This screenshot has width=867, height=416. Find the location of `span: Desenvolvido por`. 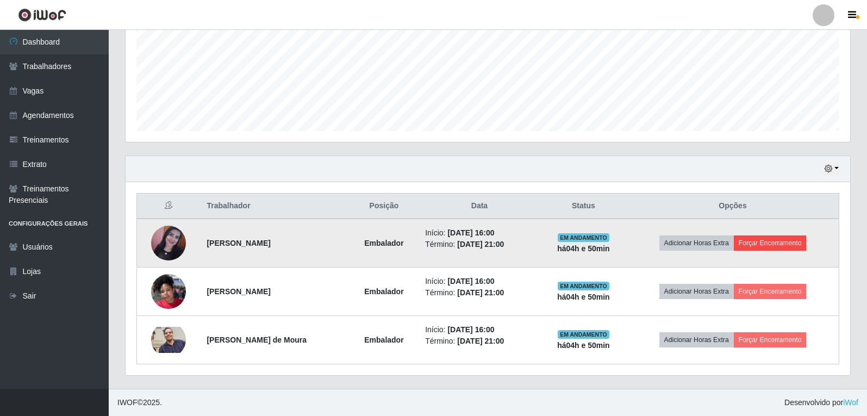

span: Desenvolvido por is located at coordinates (822, 402).